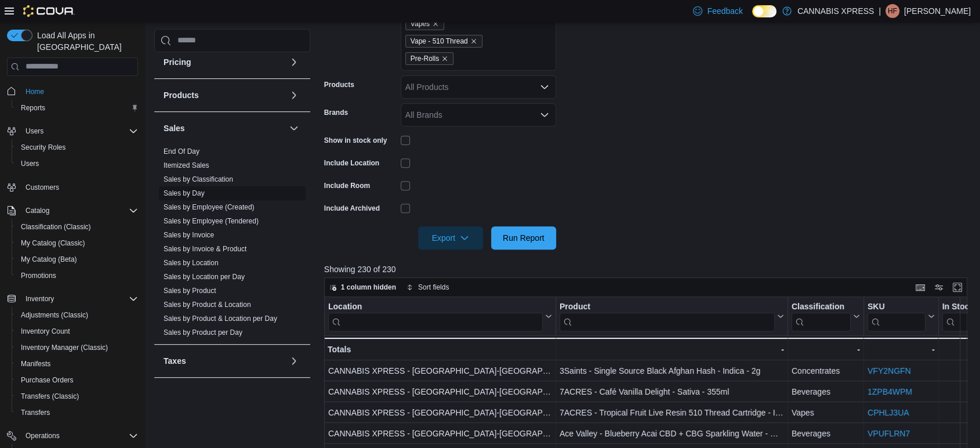  Describe the element at coordinates (826, 391) in the screenshot. I see `div: Beverages` at that location.